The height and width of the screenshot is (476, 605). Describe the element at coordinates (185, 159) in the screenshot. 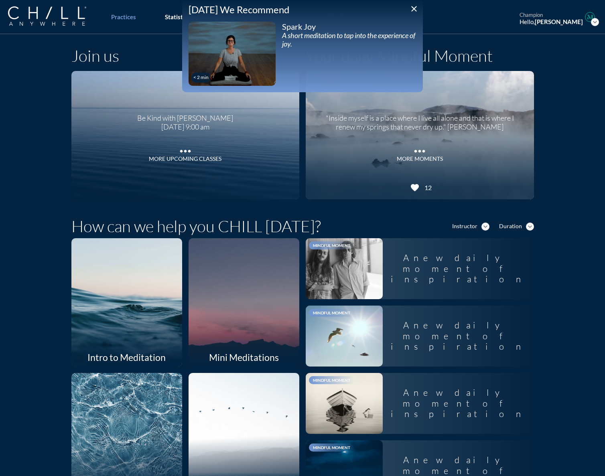

I see `div: More Upcoming Classes` at that location.